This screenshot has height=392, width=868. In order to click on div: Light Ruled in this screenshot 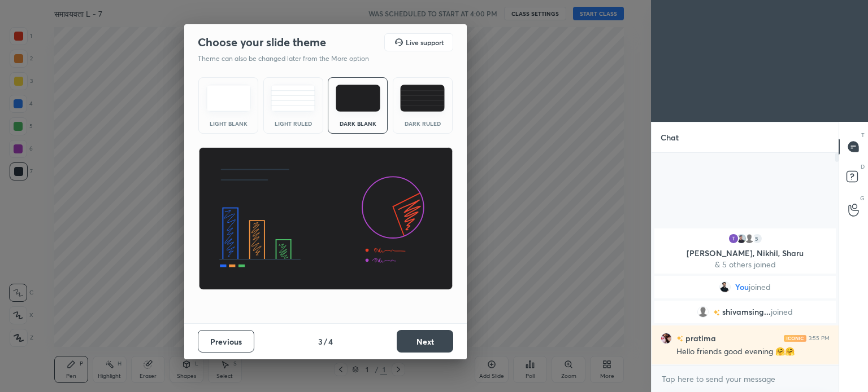, I will do `click(293, 124)`.